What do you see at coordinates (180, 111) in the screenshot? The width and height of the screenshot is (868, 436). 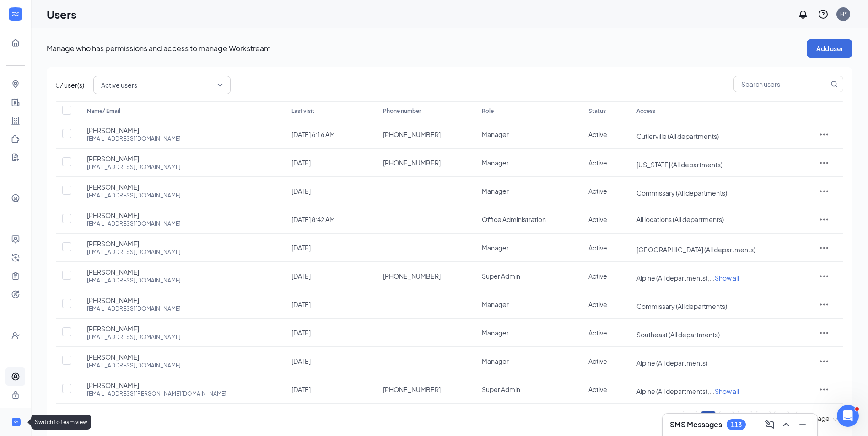 I see `div: Name/ Email` at bounding box center [180, 111].